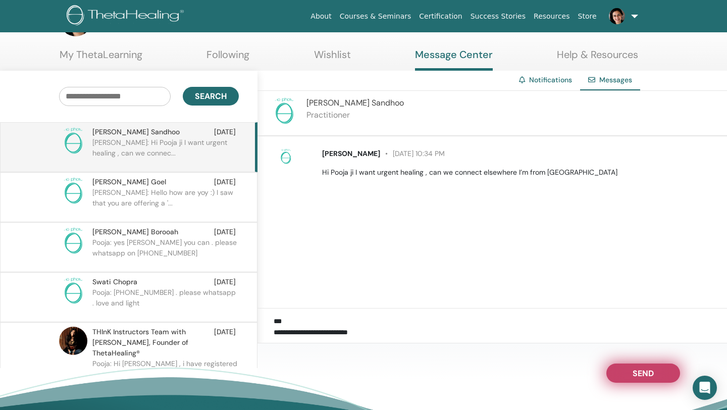 The height and width of the screenshot is (410, 727). What do you see at coordinates (211, 96) in the screenshot?
I see `button: Search` at bounding box center [211, 96].